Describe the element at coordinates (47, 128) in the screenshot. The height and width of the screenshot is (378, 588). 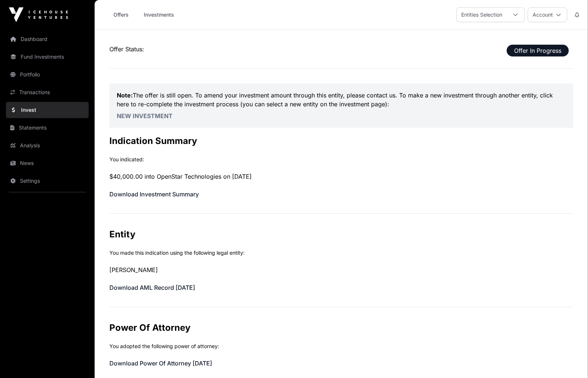
I see `a: Statements` at that location.